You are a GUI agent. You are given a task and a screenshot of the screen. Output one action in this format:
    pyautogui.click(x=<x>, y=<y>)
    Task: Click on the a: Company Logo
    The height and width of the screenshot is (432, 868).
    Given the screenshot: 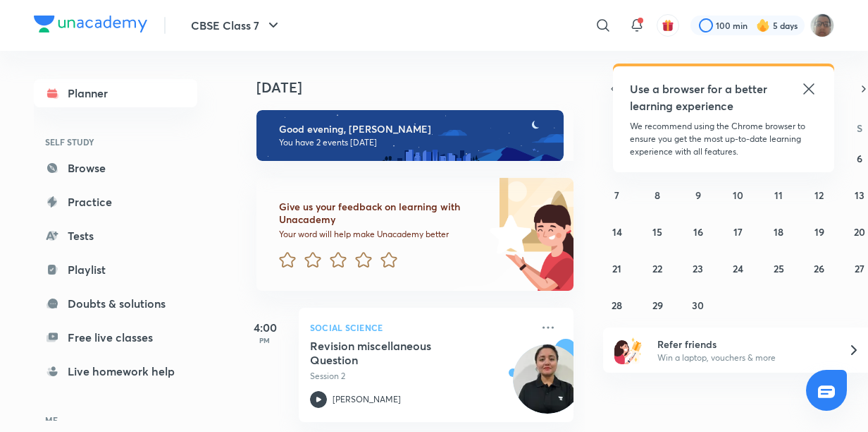 What is the action you would take?
    pyautogui.click(x=90, y=26)
    